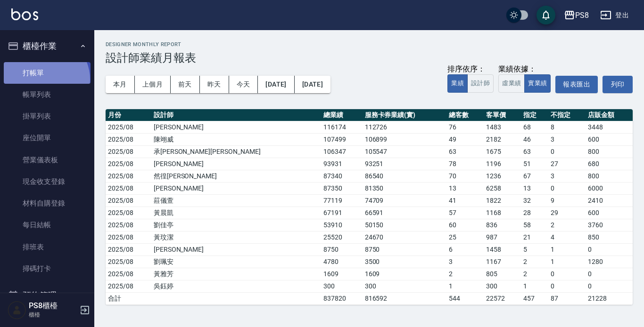 The width and height of the screenshot is (644, 327). Describe the element at coordinates (236, 237) in the screenshot. I see `td: 黃玟潔` at that location.